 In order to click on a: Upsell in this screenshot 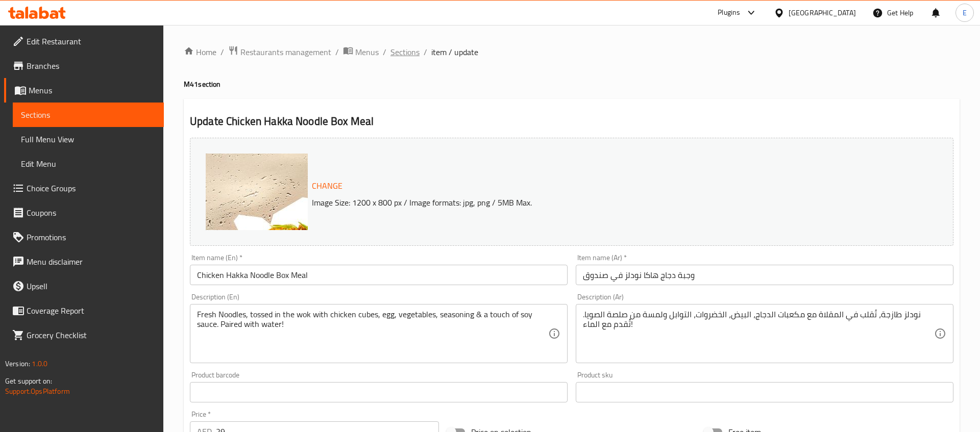, I will do `click(84, 286)`.